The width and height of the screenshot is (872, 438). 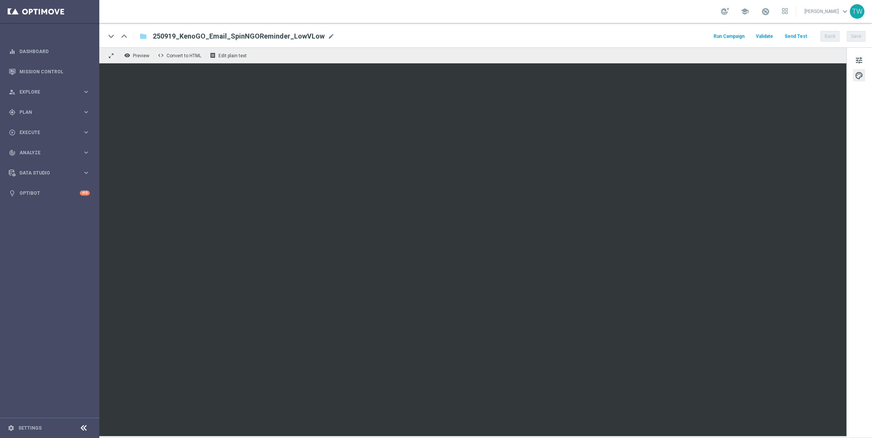 I want to click on span: Analyze, so click(x=51, y=153).